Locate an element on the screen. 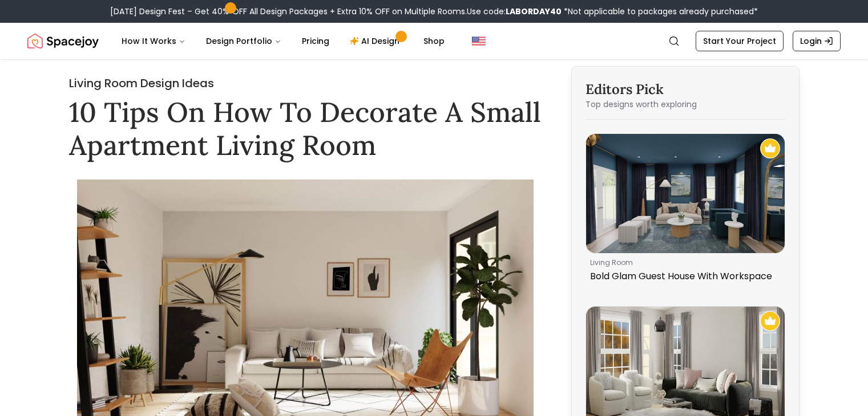 The image size is (868, 416). img: Spacejoy Logo is located at coordinates (63, 41).